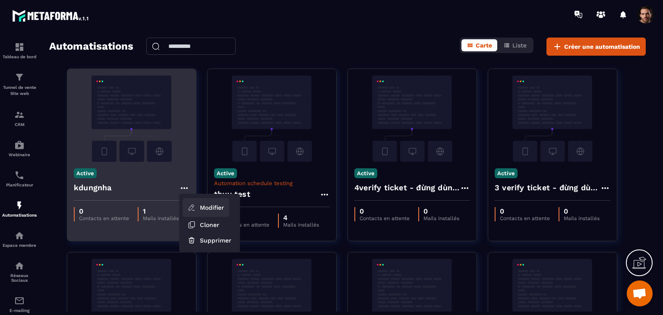  I want to click on img: scheduler, so click(19, 175).